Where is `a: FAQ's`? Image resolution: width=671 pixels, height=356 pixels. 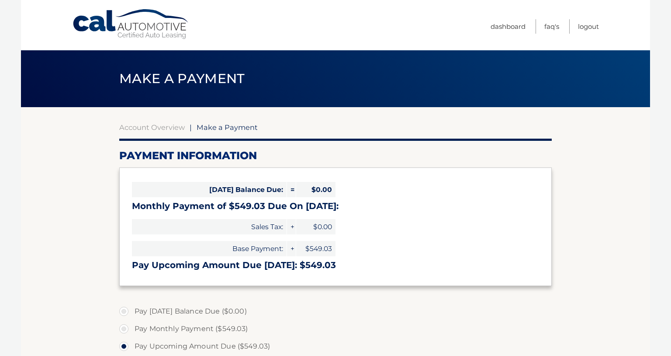
a: FAQ's is located at coordinates (552, 26).